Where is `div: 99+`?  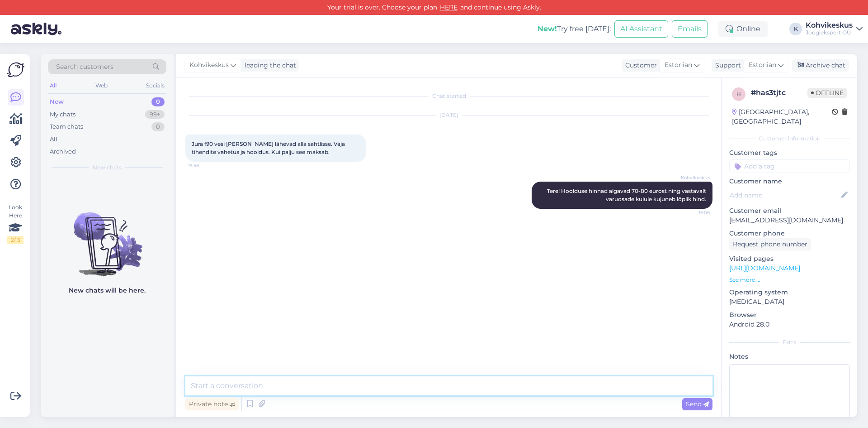 div: 99+ is located at coordinates (155, 114).